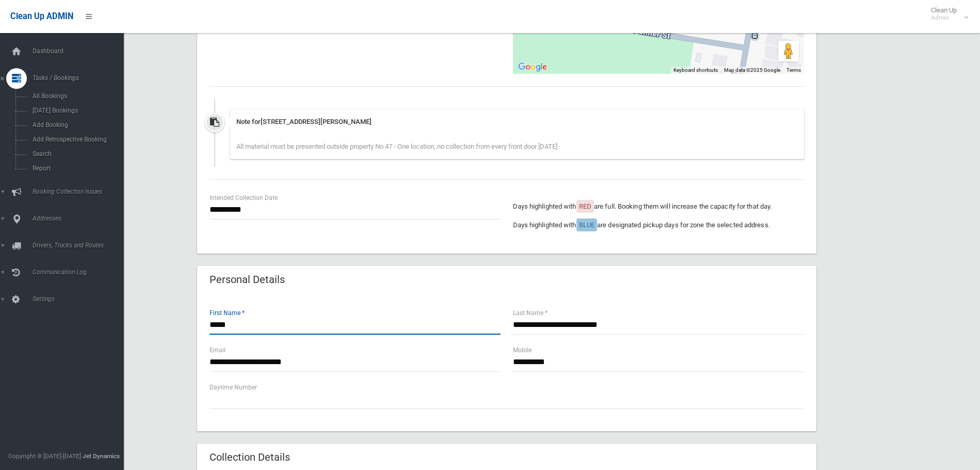 The image size is (980, 470). What do you see at coordinates (101, 456) in the screenshot?
I see `strong: Jet Dynamics` at bounding box center [101, 456].